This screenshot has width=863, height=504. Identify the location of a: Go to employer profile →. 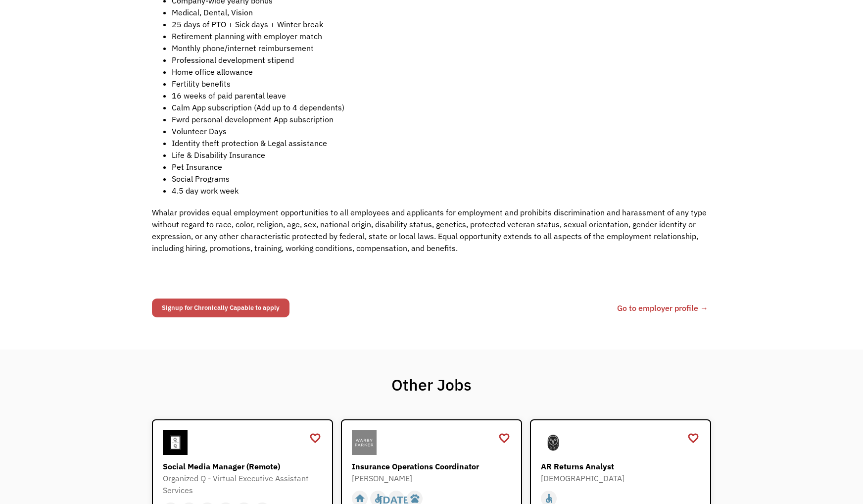
(663, 308).